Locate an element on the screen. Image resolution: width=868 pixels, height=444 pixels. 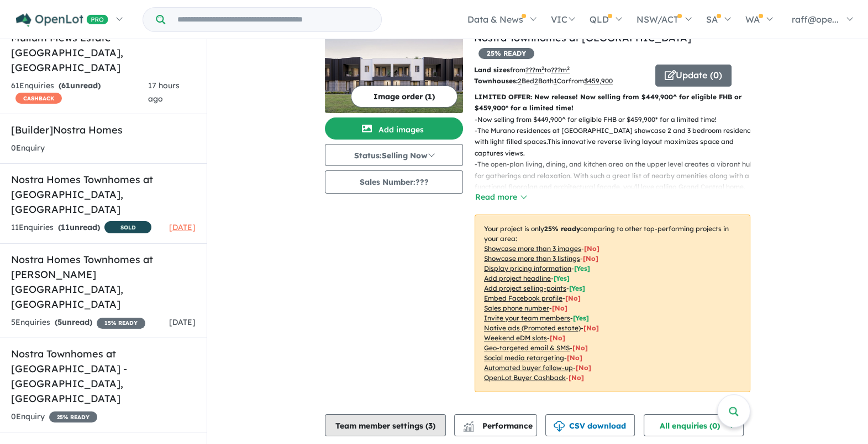
u: Showcase more than 3 listings is located at coordinates (532, 258).